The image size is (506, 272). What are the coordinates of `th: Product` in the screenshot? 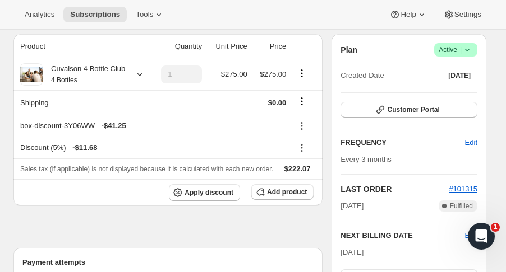 It's located at (81, 47).